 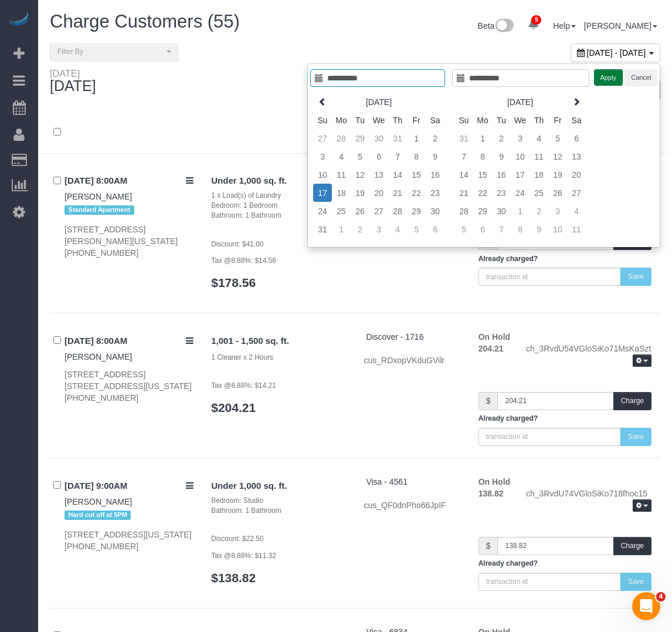 I want to click on td: 13, so click(x=379, y=174).